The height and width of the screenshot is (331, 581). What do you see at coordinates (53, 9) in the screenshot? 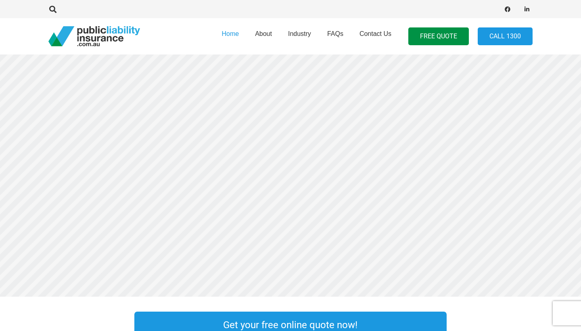
I see `a: Search` at bounding box center [53, 9].